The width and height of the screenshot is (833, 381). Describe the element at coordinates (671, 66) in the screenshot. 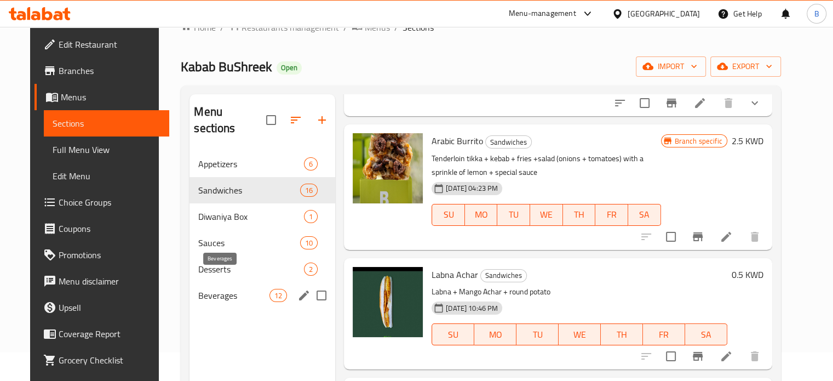

I see `span: import` at that location.